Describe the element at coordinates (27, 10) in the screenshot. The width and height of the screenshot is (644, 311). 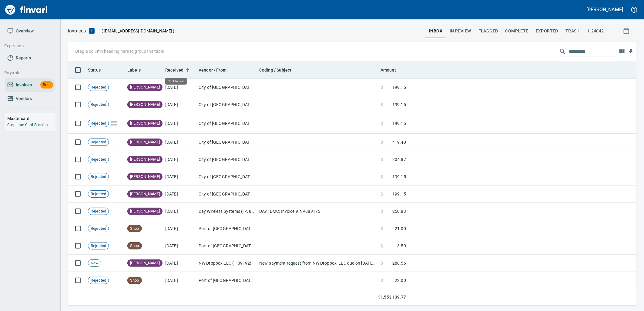
I see `a: Finvari` at that location.